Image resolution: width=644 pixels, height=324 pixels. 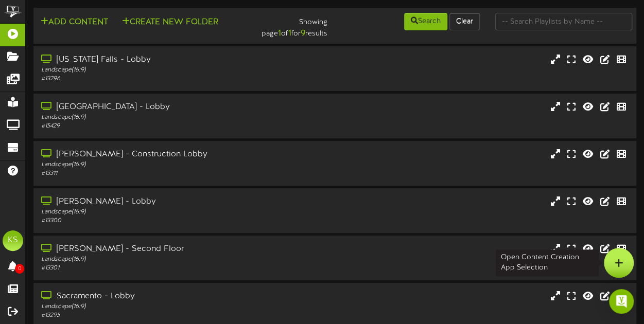 I want to click on div: # 13311, so click(x=159, y=173).